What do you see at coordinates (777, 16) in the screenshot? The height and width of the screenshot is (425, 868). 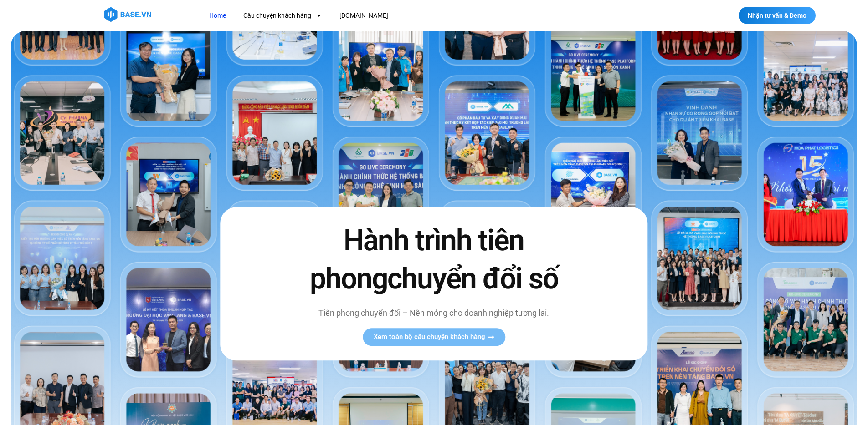 I see `a: Nhận tư vấn & Demo` at bounding box center [777, 16].